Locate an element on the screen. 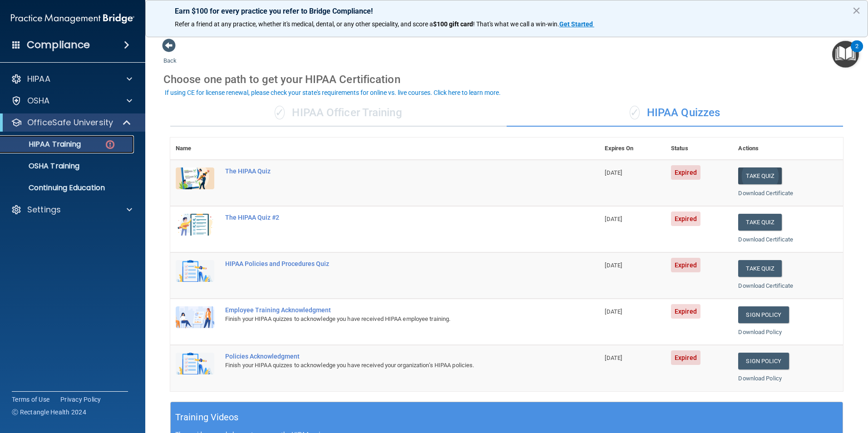  span: Refer a friend at any practice, whether it's medical, dental, or any other speciality, and score a is located at coordinates (303, 24).